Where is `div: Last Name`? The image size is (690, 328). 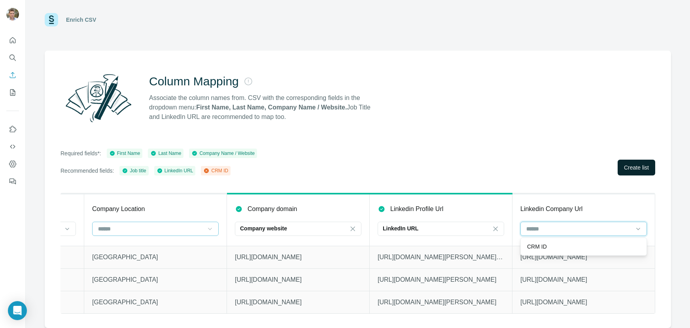 div: Last Name is located at coordinates (166, 153).